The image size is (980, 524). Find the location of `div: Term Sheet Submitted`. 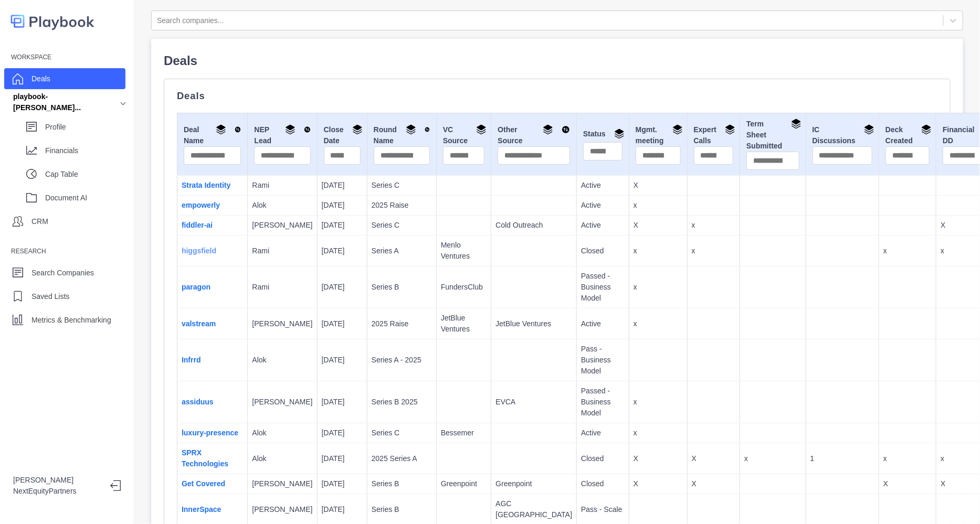

div: Term Sheet Submitted is located at coordinates (773, 135).